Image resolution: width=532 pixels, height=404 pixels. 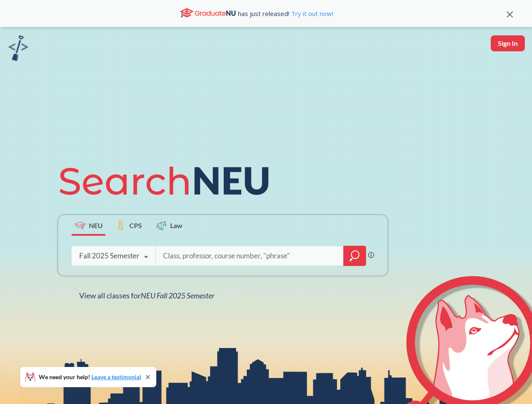 What do you see at coordinates (250, 256) in the screenshot?
I see `input: Class, professor, course number, "phrase"` at bounding box center [250, 256].